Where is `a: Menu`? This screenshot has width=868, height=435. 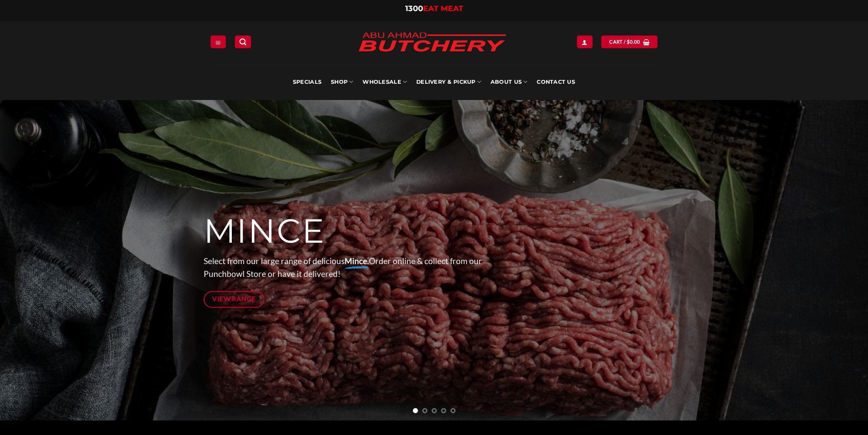
a: Menu is located at coordinates (218, 42).